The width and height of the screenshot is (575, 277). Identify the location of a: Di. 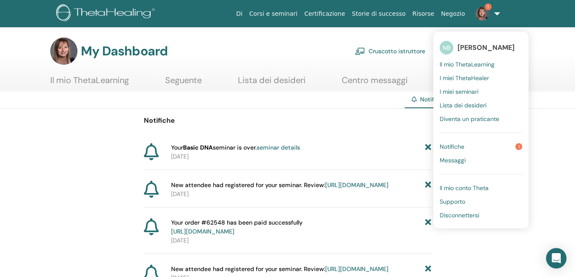
(239, 14).